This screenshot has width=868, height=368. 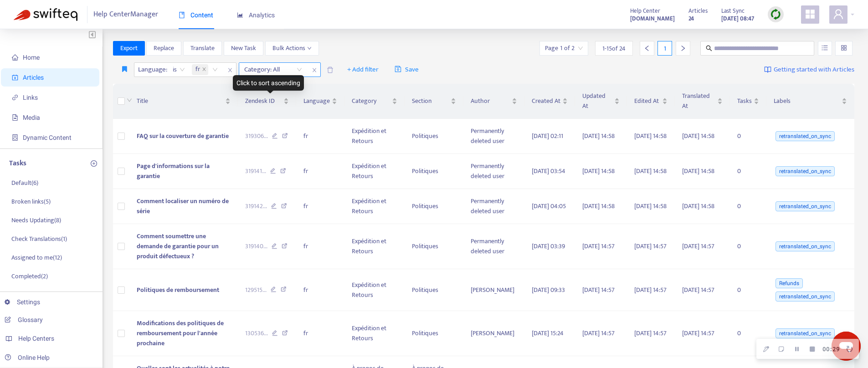 What do you see at coordinates (825, 48) in the screenshot?
I see `span: unordered-list` at bounding box center [825, 48].